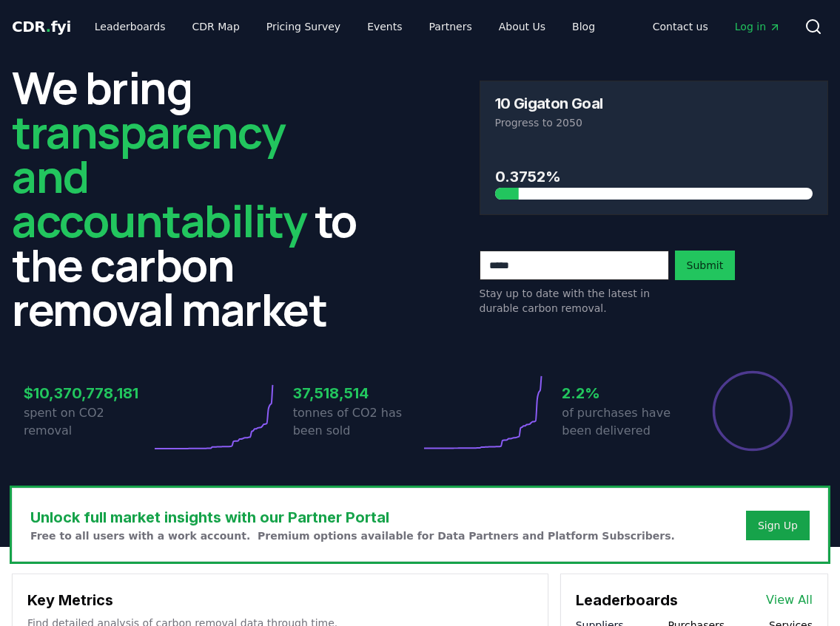 The image size is (840, 626). What do you see at coordinates (187, 198) in the screenshot?
I see `h2: We bring to the carbon removal market` at bounding box center [187, 198].